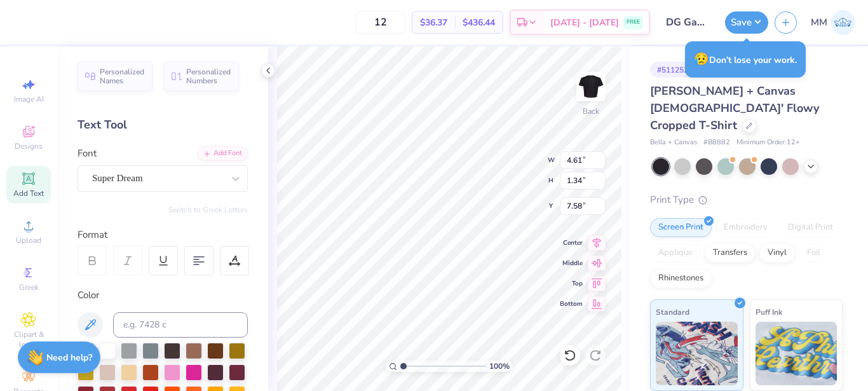 Image resolution: width=868 pixels, height=391 pixels. Describe the element at coordinates (745, 59) in the screenshot. I see `div: Don’t lose your work.` at that location.